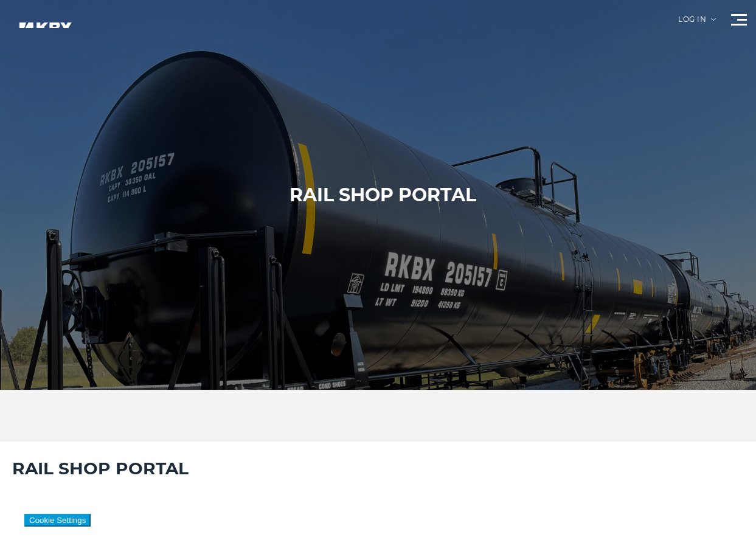 The width and height of the screenshot is (756, 557). I want to click on h1: RAIL SHOP PORTAL, so click(383, 195).